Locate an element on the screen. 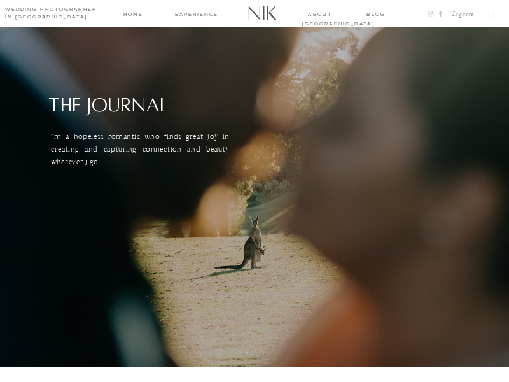  a: blog is located at coordinates (376, 14).